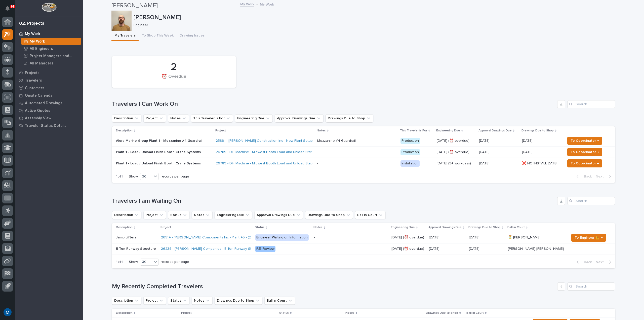 The image size is (644, 320). What do you see at coordinates (32, 73) in the screenshot?
I see `p: Projects` at bounding box center [32, 73].